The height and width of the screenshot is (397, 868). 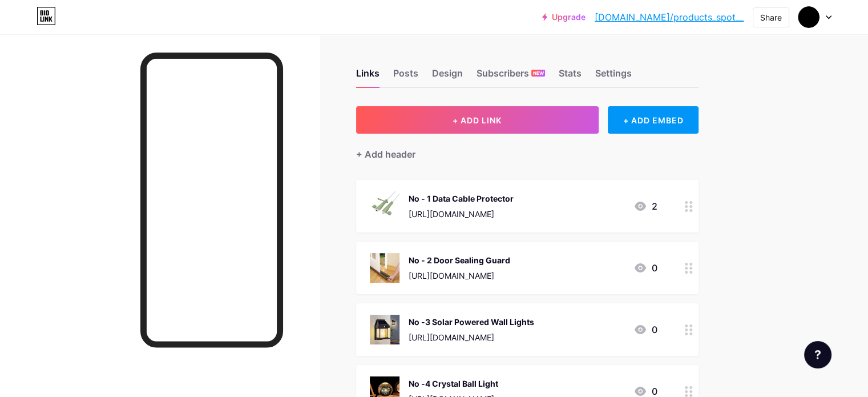 What do you see at coordinates (653, 120) in the screenshot?
I see `div: + ADD EMBED` at bounding box center [653, 120].